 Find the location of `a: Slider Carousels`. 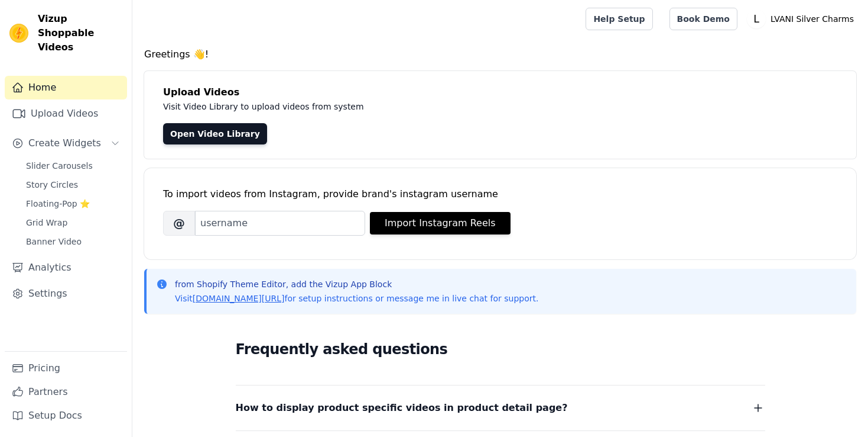

a: Slider Carousels is located at coordinates (72, 165).